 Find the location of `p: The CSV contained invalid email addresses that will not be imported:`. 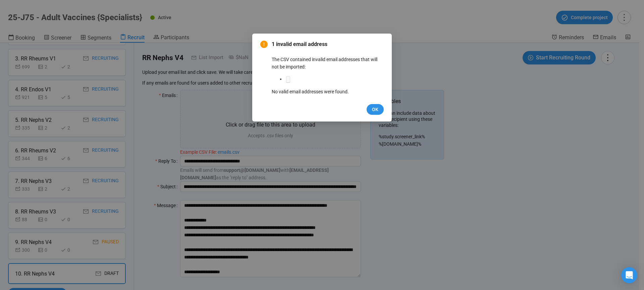

p: The CSV contained invalid email addresses that will not be imported: is located at coordinates (327, 63).